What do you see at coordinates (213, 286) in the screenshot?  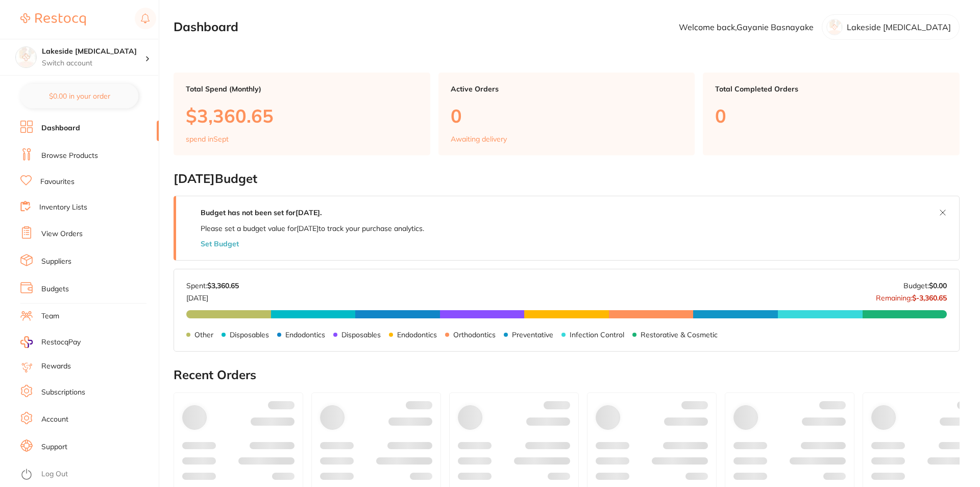 I see `p: Spent:` at bounding box center [213, 286].